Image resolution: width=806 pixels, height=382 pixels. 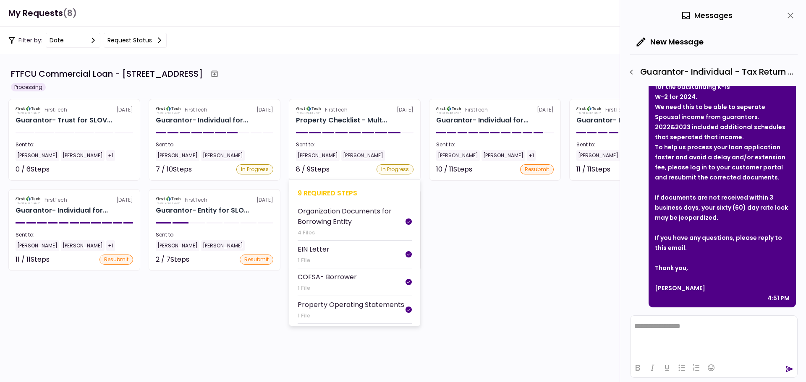 I want to click on div: To help us process your loan application faster and avoid a delay and/or extension fee, please lo..., so click(x=722, y=162).